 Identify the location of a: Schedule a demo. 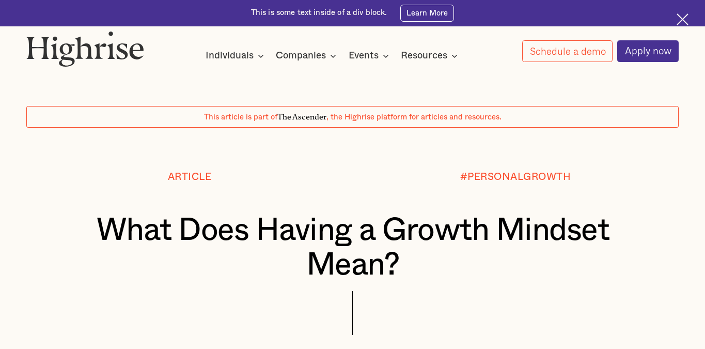
(568, 51).